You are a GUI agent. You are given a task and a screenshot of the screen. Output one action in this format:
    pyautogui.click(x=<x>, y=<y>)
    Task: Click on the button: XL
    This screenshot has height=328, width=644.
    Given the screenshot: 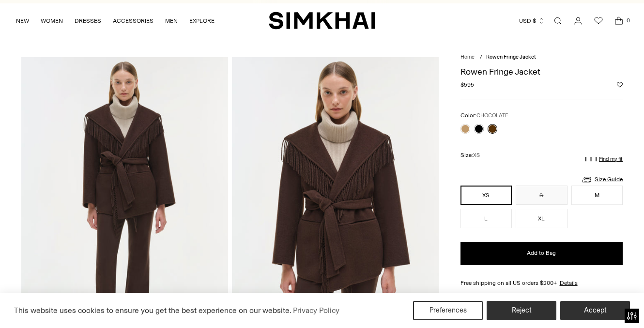 What is the action you would take?
    pyautogui.click(x=541, y=219)
    